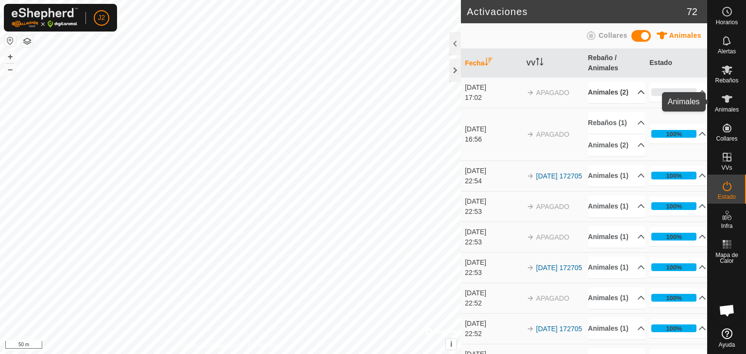  I want to click on span: 72, so click(692, 12).